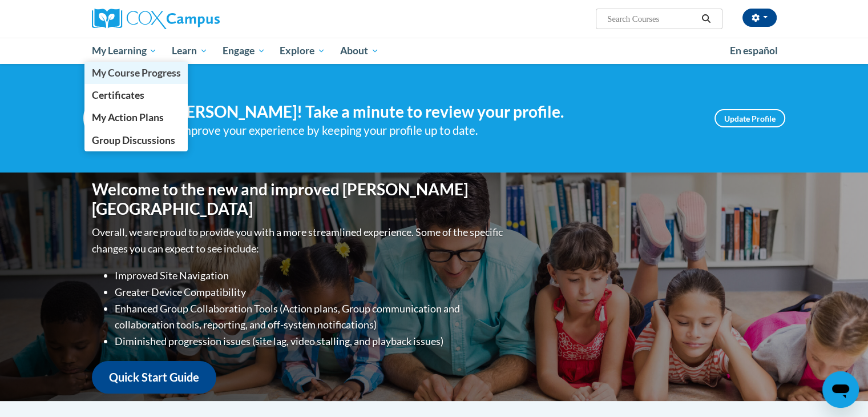 The height and width of the screenshot is (417, 868). What do you see at coordinates (127, 117) in the screenshot?
I see `span: My Action Plans` at bounding box center [127, 117].